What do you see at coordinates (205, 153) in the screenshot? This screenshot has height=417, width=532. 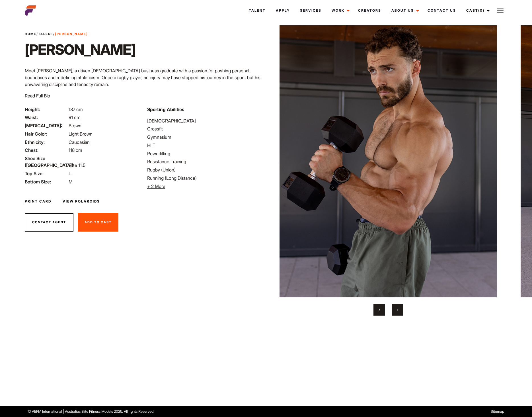 I see `li: Powerlifting` at bounding box center [205, 153].